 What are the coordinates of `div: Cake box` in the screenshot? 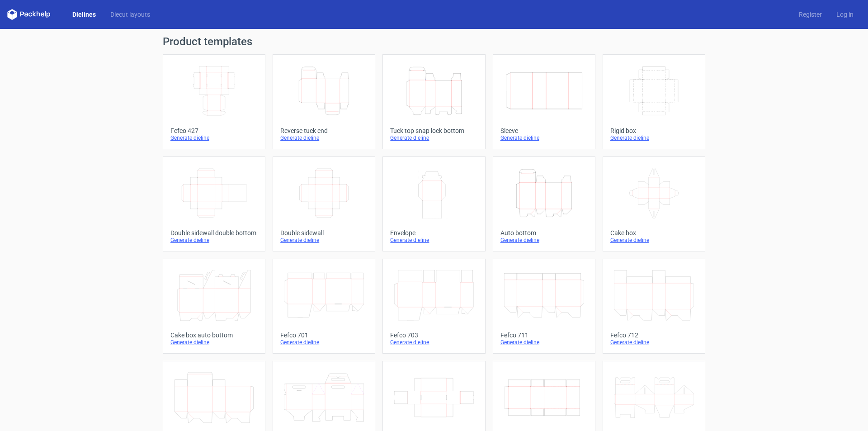 It's located at (654, 233).